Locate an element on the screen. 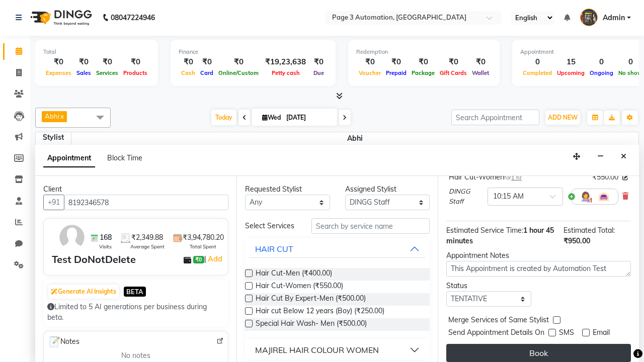 The image size is (644, 362). a: x is located at coordinates (62, 116).